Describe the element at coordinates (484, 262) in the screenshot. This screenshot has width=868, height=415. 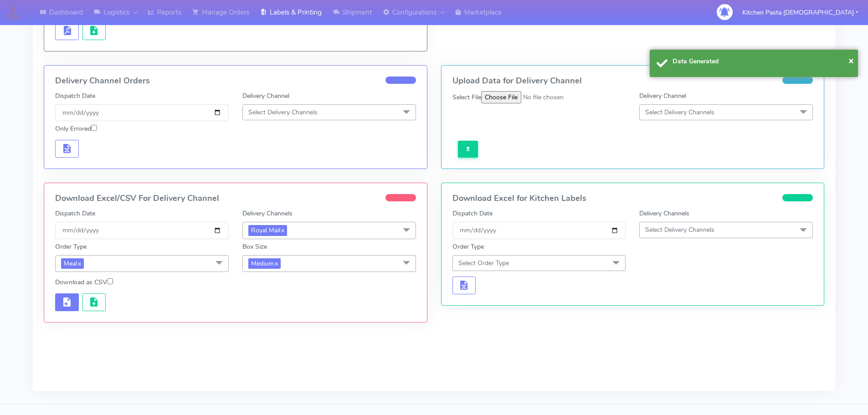
I see `span: Select Order Type` at that location.